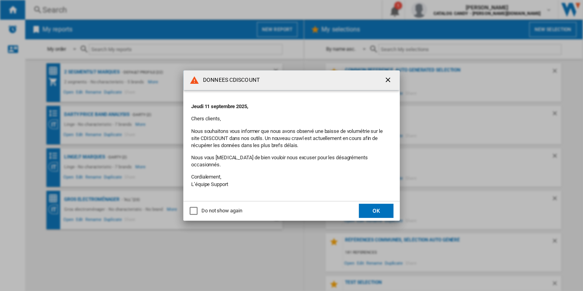  What do you see at coordinates (221, 211) in the screenshot?
I see `div: Do not show again` at bounding box center [221, 211].